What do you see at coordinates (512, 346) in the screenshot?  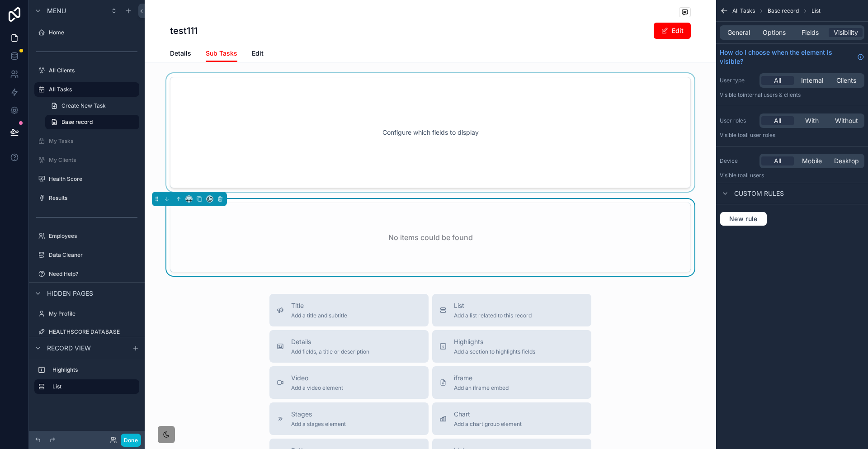 I see `button: HighlightsAdd a section to highlights fields` at bounding box center [512, 346].